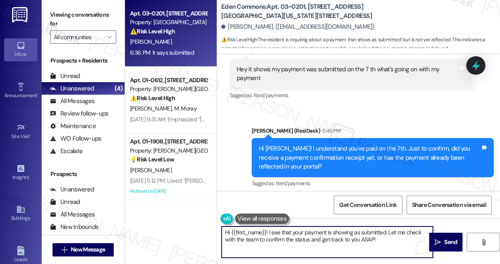 The height and width of the screenshot is (264, 500). What do you see at coordinates (152, 159) in the screenshot?
I see `strong: 💡 Risk Level: Low` at bounding box center [152, 159].